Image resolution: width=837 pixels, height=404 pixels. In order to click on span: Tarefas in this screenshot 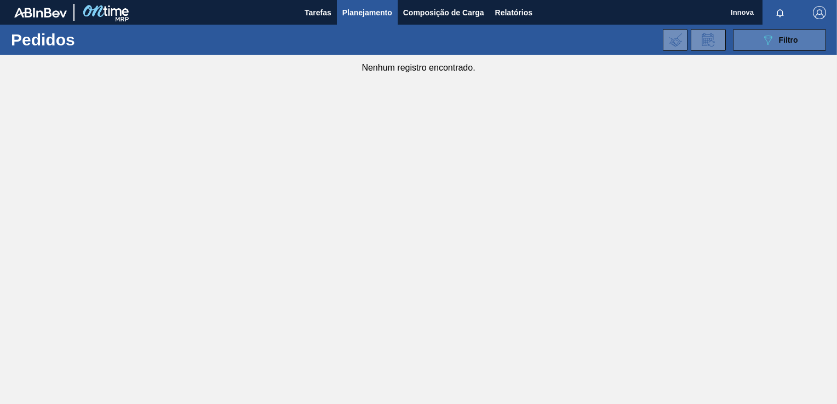, I will do `click(318, 13)`.